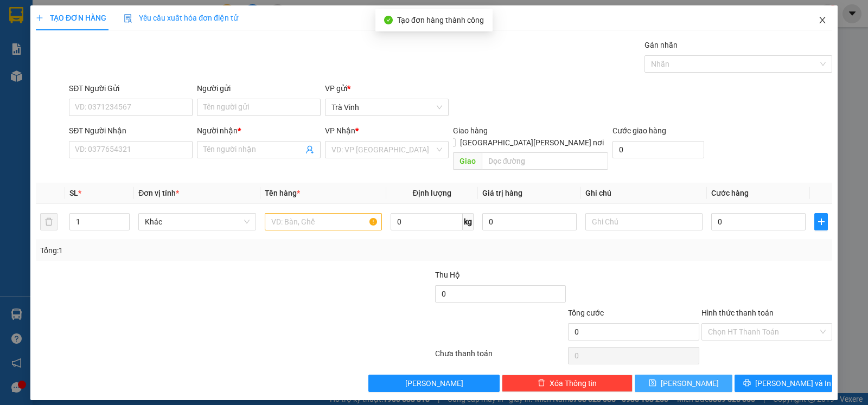 The width and height of the screenshot is (868, 405). I want to click on span: Cước hàng, so click(730, 193).